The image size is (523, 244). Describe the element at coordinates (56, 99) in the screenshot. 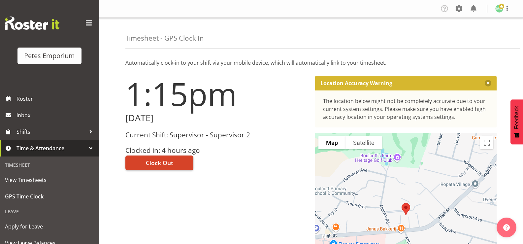

I see `span: Roster` at that location.